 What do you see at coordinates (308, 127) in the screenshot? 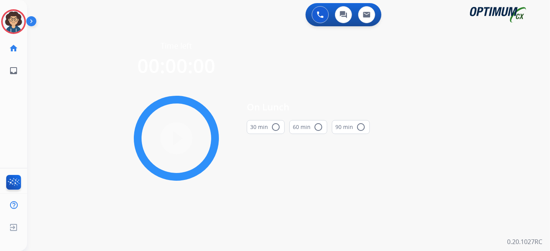
I see `button: 60 min` at bounding box center [308, 127].